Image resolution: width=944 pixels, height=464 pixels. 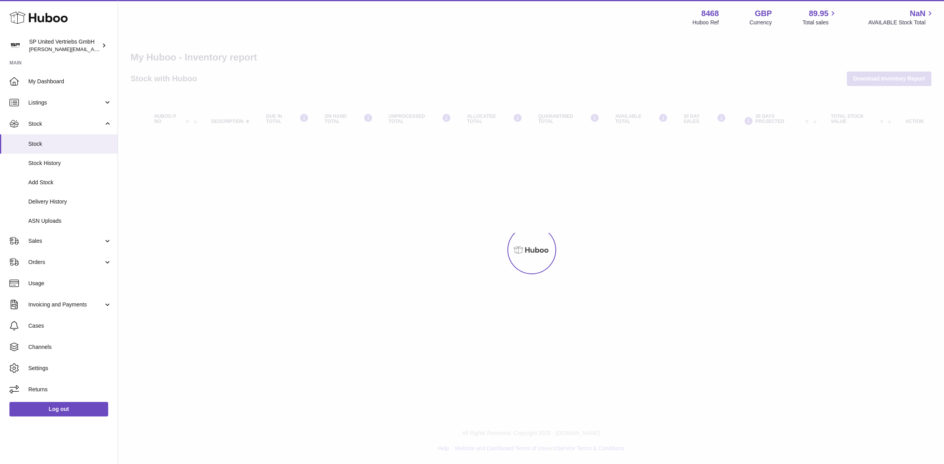 I want to click on a: Log out, so click(x=59, y=409).